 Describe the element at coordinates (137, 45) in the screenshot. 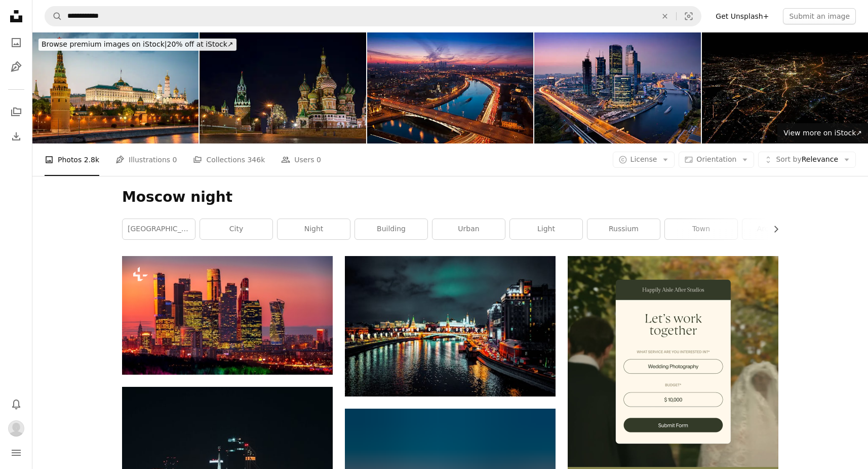

I see `a: Browse premium images on iStock|20% off at iStock↗` at that location.